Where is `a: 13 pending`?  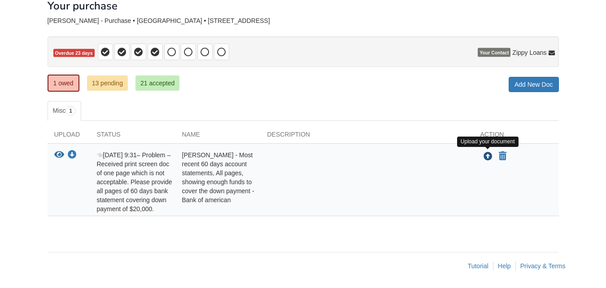 a: 13 pending is located at coordinates (107, 83).